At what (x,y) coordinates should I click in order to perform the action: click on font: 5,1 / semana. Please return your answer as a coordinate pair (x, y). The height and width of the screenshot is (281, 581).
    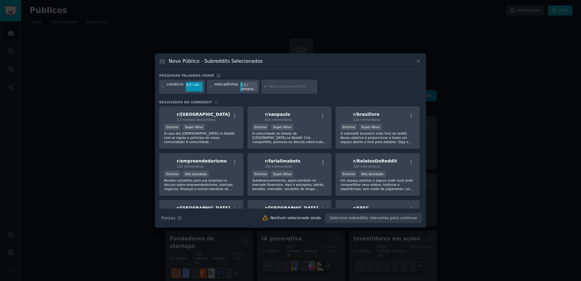
    Looking at the image, I should click on (247, 87).